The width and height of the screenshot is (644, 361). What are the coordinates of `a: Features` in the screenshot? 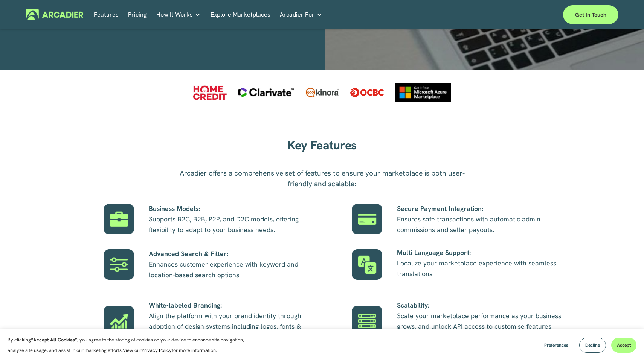 It's located at (106, 14).